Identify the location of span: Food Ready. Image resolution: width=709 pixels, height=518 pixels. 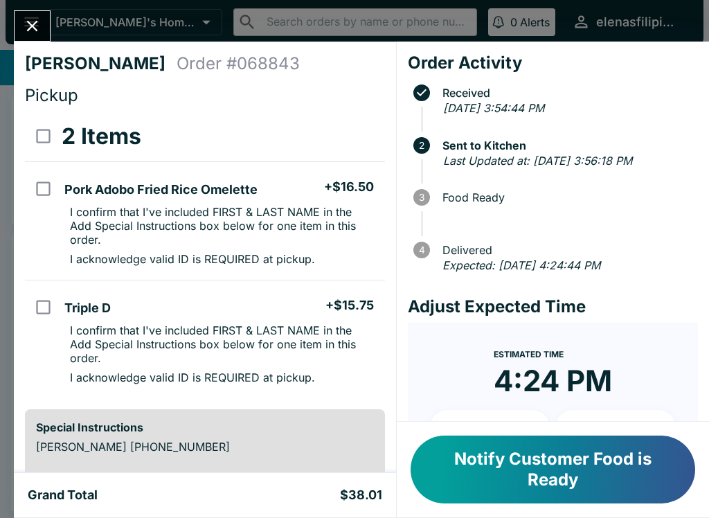
(566, 197).